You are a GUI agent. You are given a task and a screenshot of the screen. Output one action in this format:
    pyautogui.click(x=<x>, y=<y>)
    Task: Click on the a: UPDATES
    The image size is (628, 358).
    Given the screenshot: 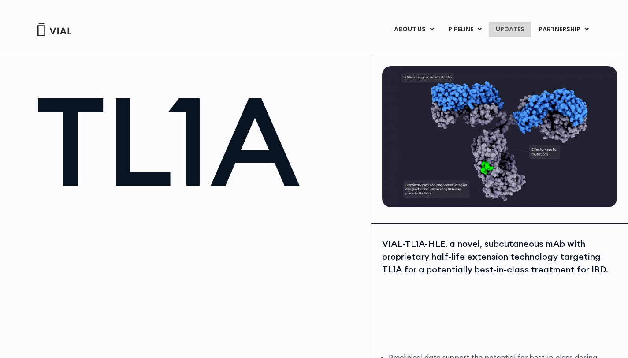 What is the action you would take?
    pyautogui.click(x=510, y=30)
    